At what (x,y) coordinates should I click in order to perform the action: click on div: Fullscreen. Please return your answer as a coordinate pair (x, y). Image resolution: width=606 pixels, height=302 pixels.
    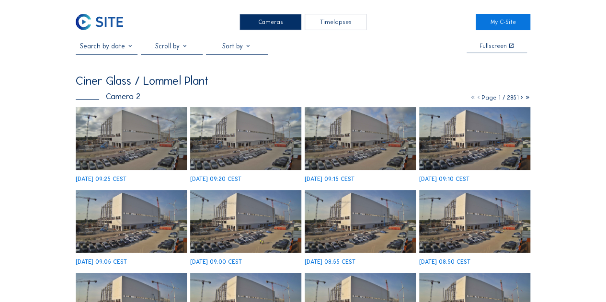
    Looking at the image, I should click on (493, 46).